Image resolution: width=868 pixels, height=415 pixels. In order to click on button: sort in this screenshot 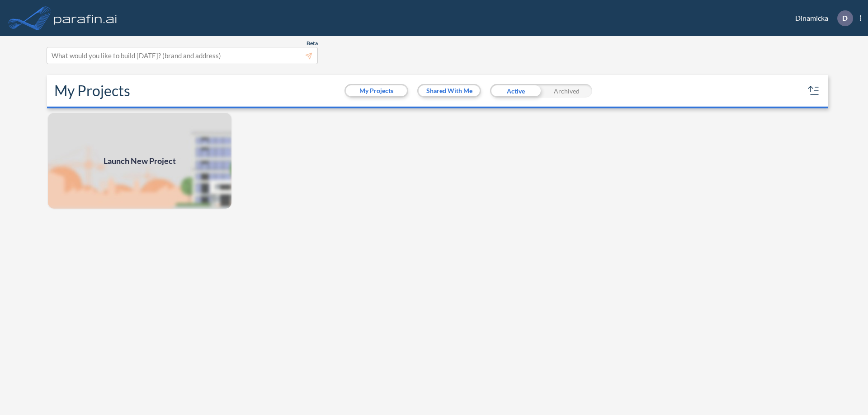, I will do `click(814, 91)`.